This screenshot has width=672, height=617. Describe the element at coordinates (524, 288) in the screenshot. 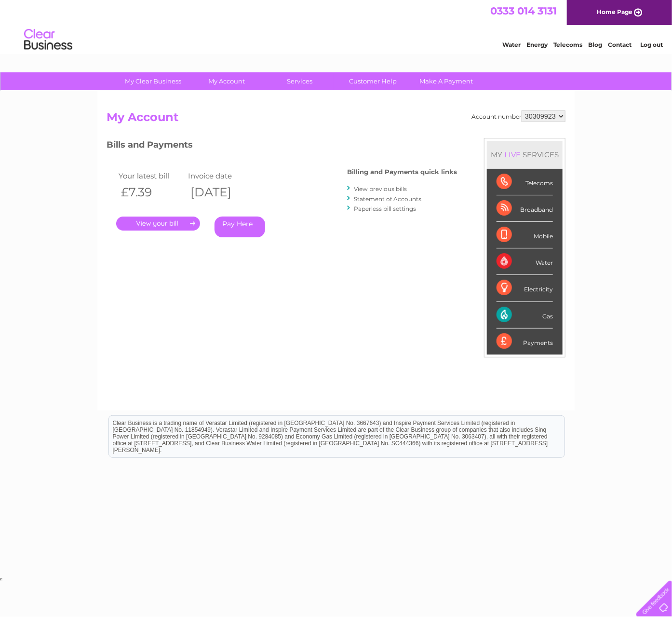

I see `div: Electricity` at that location.